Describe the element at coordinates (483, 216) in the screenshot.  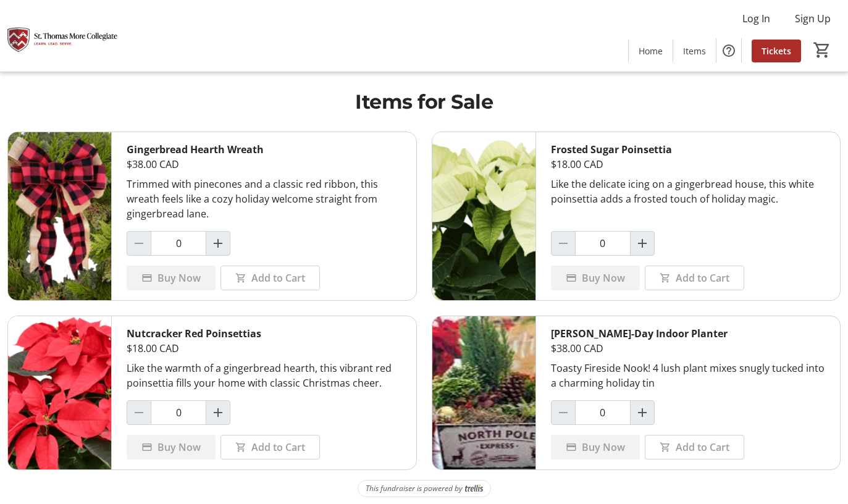
I see `img: Frosted Sugar Poinsettia` at that location.